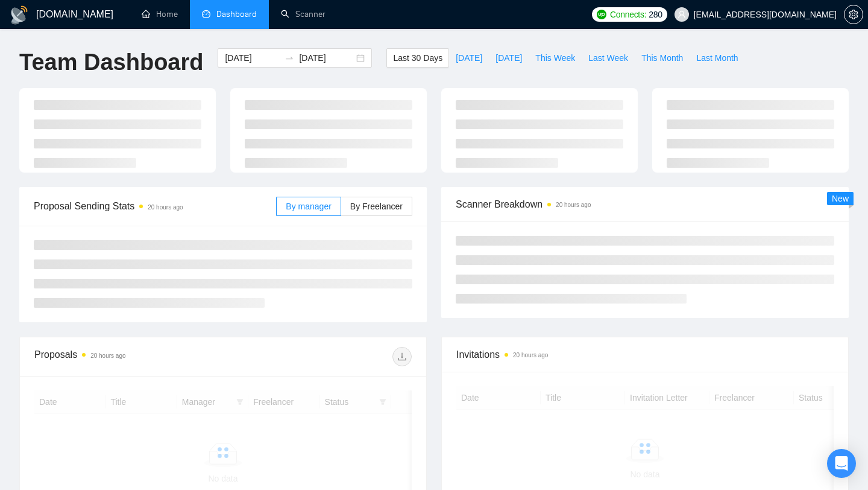 This screenshot has height=490, width=868. What do you see at coordinates (602, 15) in the screenshot?
I see `img: upwork-logo.png` at bounding box center [602, 15].